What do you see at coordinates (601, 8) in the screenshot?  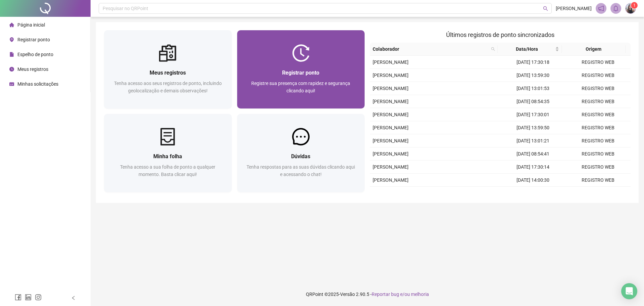 I see `span: notification` at bounding box center [601, 8].